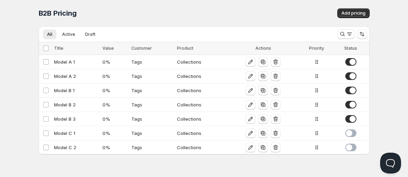 This screenshot has width=408, height=177. Describe the element at coordinates (141, 48) in the screenshot. I see `span: Customer` at that location.